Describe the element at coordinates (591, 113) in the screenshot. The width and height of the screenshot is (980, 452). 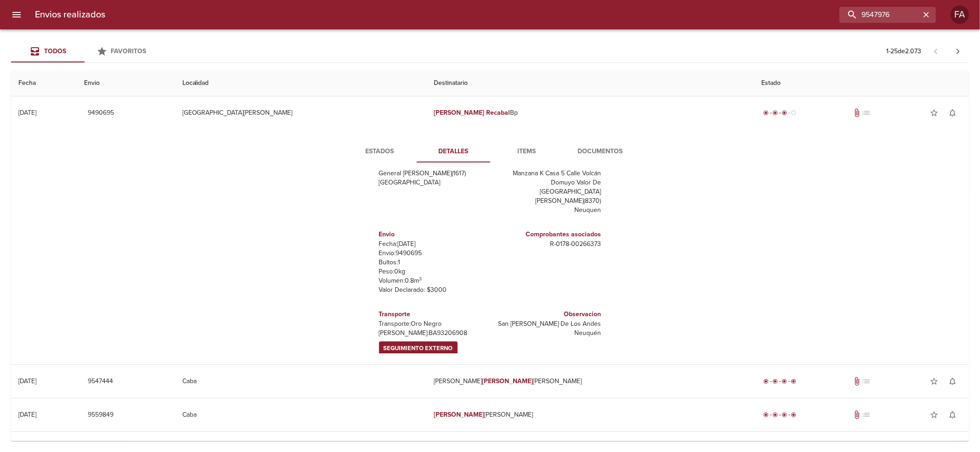
I see `td: Bp` at that location.